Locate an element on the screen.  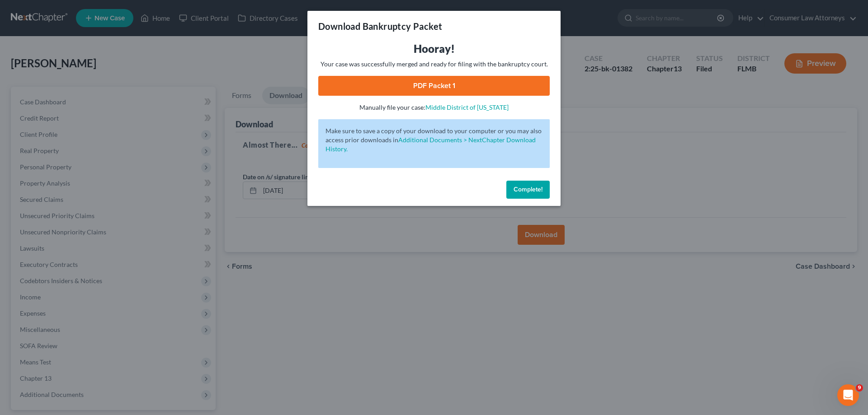
a: PDF Packet 1 is located at coordinates (434, 86).